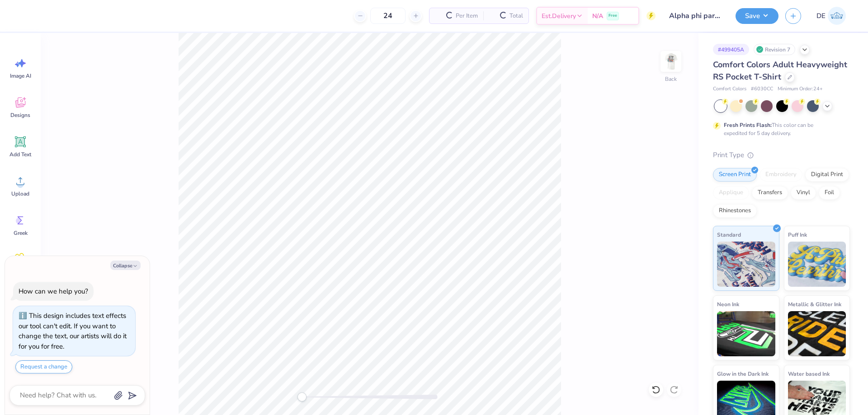 The image size is (868, 415). What do you see at coordinates (757, 16) in the screenshot?
I see `button: Save` at bounding box center [757, 16].